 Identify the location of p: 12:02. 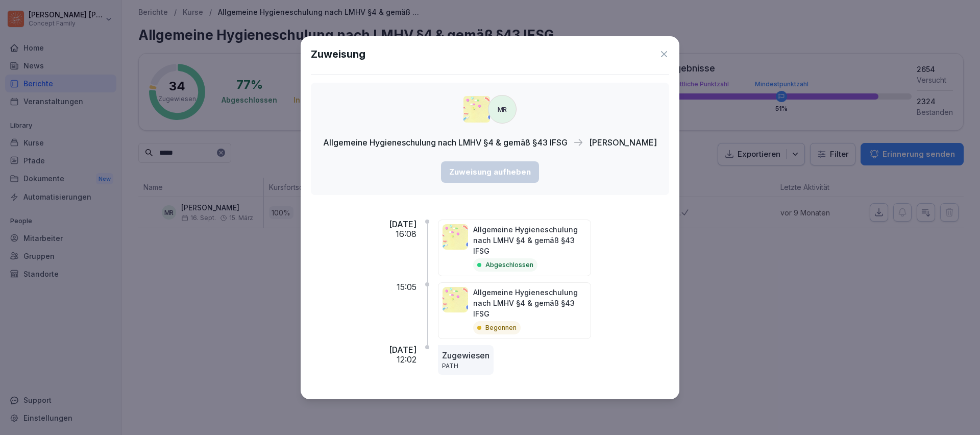
(406, 360).